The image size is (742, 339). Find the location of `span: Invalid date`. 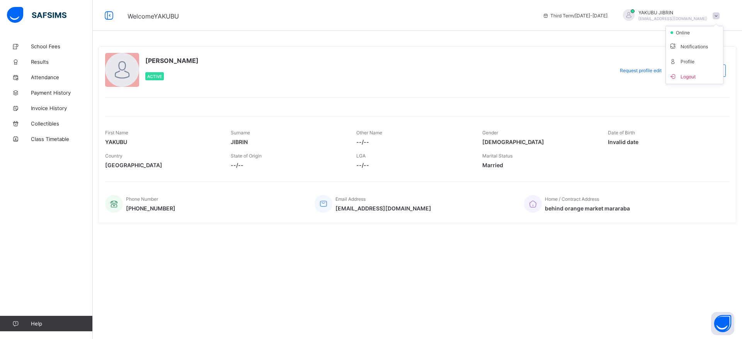

span: Invalid date is located at coordinates (664, 142).